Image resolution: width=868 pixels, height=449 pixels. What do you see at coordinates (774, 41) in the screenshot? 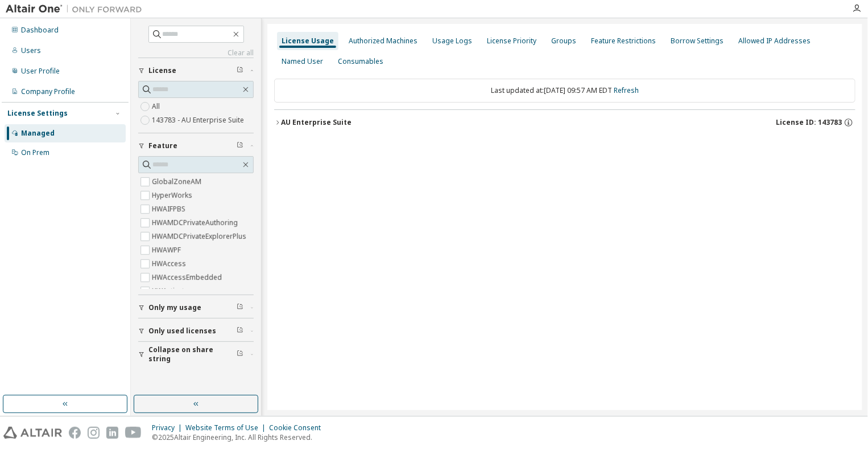
I see `div: Allowed IP Addresses` at bounding box center [774, 41].